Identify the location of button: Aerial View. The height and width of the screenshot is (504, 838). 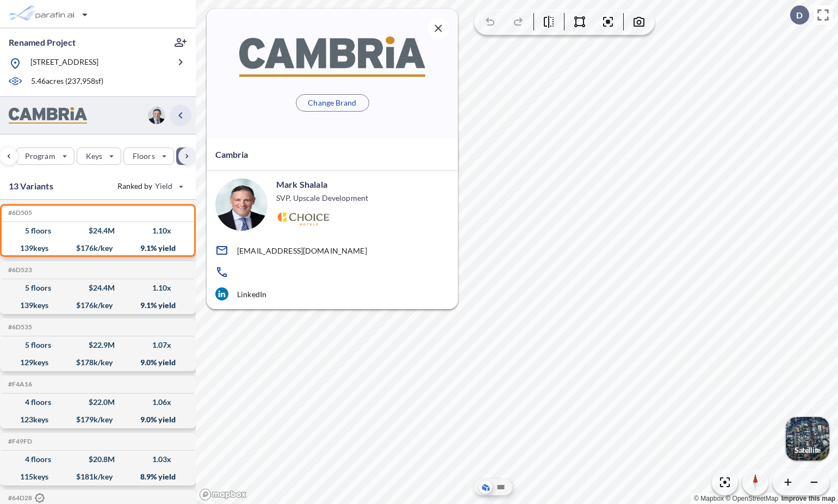
(485, 487).